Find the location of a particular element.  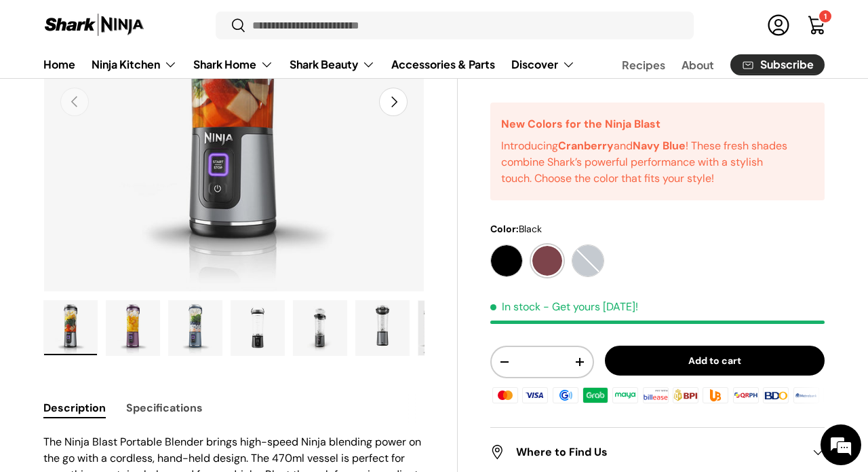

button: Description is located at coordinates (75, 408).